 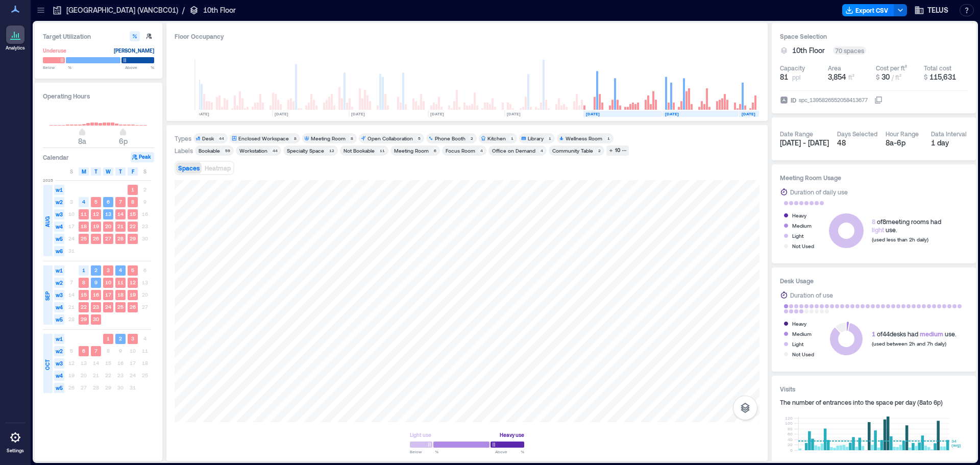 I want to click on h3: Meeting Room Usage, so click(x=873, y=178).